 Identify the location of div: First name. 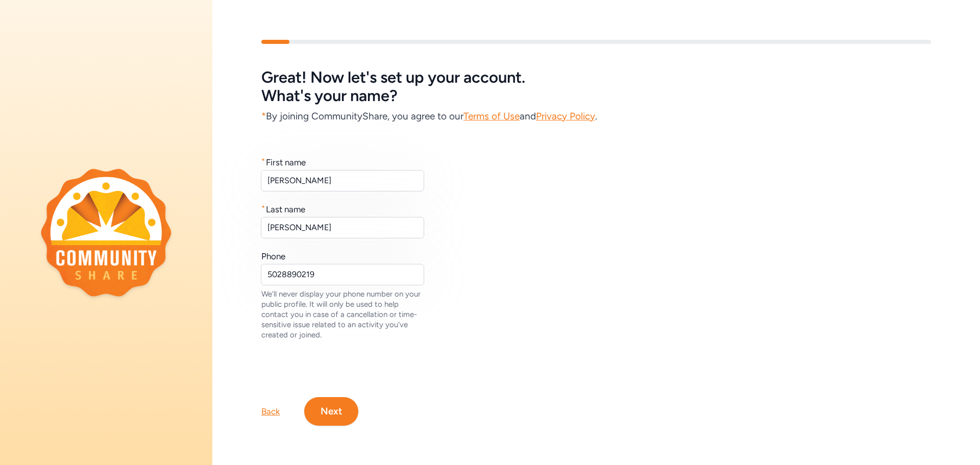
(286, 162).